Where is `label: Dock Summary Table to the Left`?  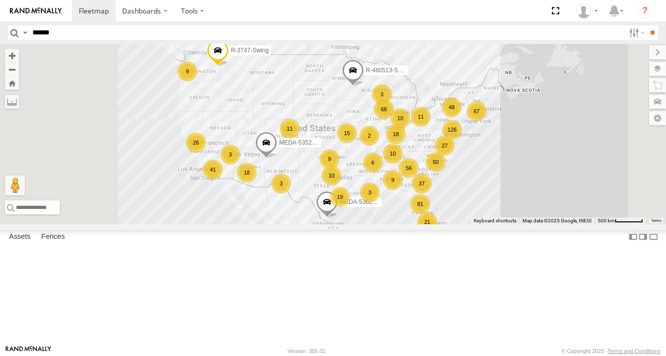 label: Dock Summary Table to the Left is located at coordinates (633, 237).